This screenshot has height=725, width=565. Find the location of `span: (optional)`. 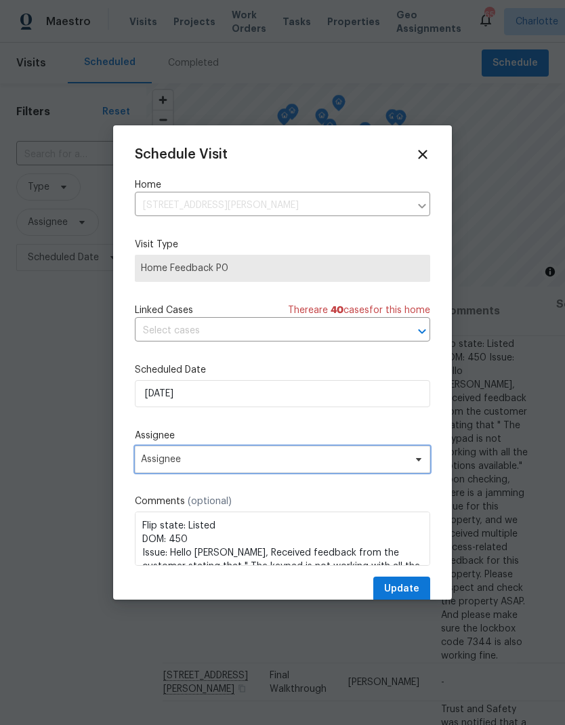

span: (optional) is located at coordinates (209, 502).